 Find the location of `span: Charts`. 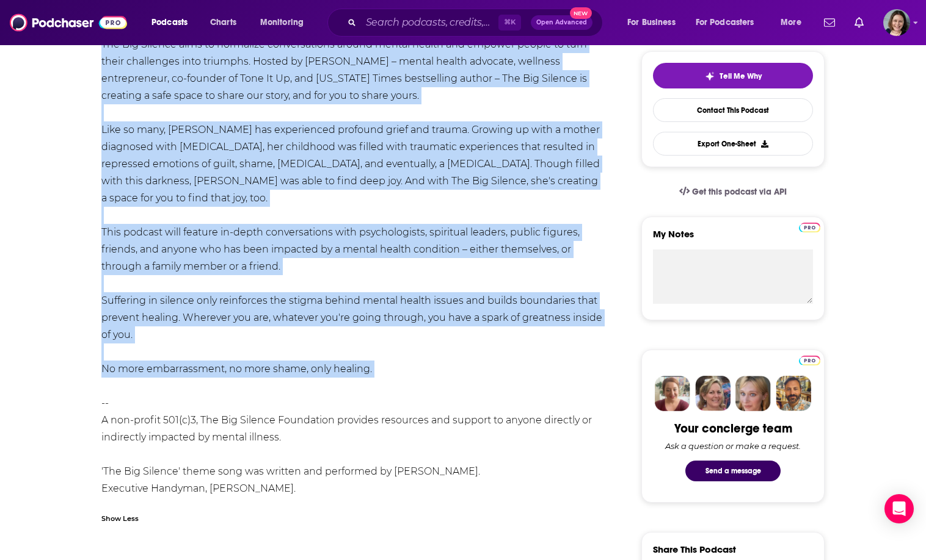

span: Charts is located at coordinates (223, 22).